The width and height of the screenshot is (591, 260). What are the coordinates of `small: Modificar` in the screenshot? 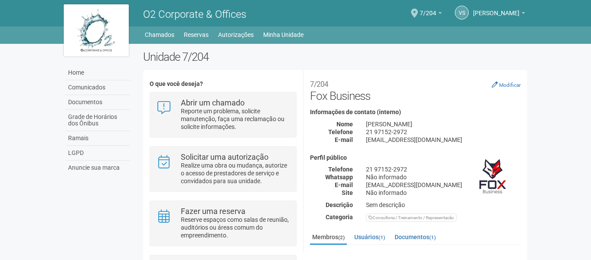 It's located at (510, 85).